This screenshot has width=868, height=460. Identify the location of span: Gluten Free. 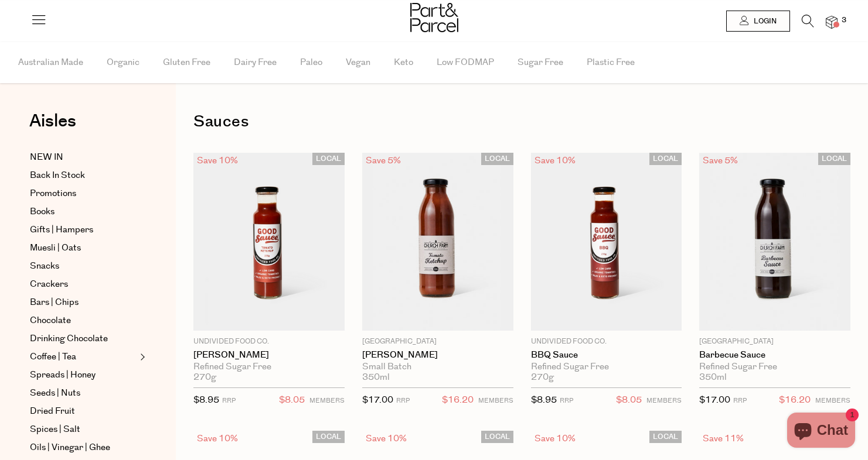
(186, 63).